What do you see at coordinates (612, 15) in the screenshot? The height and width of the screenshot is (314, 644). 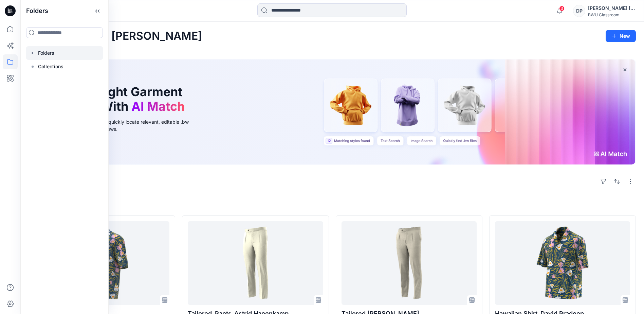 I see `div: BWU Classroom` at bounding box center [612, 15].